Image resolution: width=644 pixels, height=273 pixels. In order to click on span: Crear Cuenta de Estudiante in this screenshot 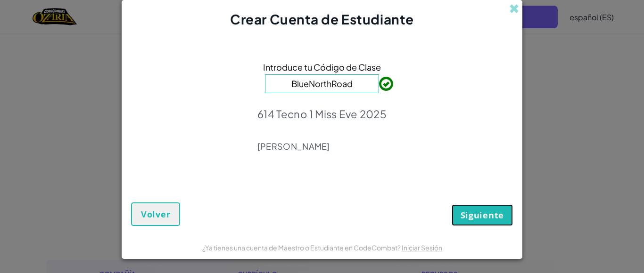, I will do `click(322, 19)`.